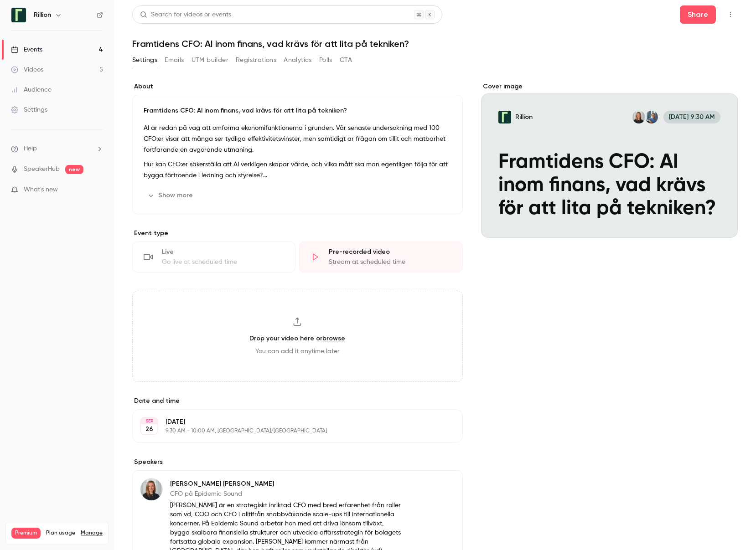  What do you see at coordinates (610, 87) in the screenshot?
I see `label: Cover image` at bounding box center [610, 87].